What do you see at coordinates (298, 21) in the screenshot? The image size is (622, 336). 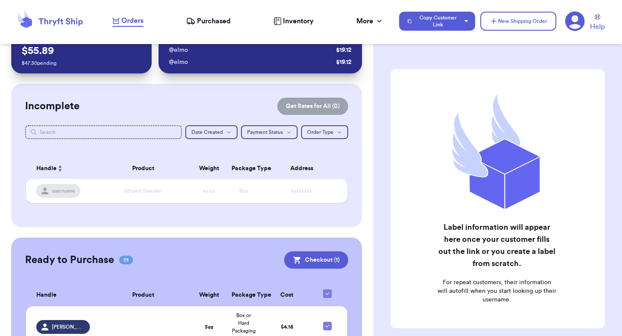 I see `span: Inventory` at bounding box center [298, 21].